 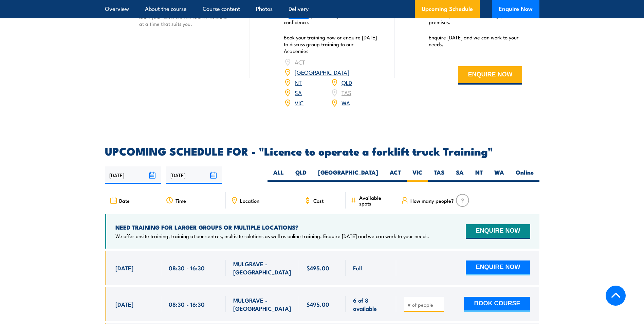 I want to click on label: NT, so click(x=479, y=175).